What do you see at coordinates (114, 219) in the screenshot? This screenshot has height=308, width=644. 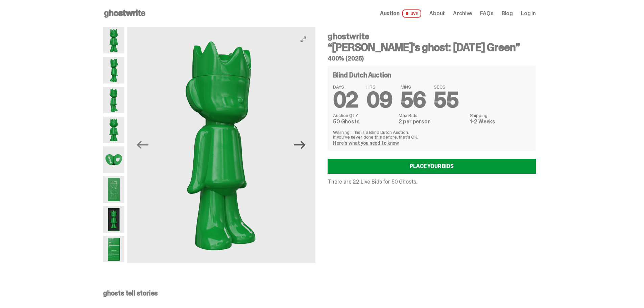 I see `img: Schrodinger_Green_Hero_13.png` at bounding box center [114, 219].